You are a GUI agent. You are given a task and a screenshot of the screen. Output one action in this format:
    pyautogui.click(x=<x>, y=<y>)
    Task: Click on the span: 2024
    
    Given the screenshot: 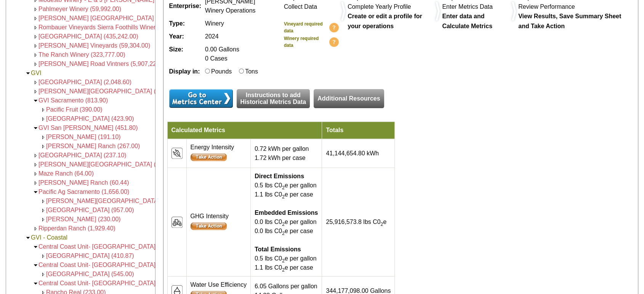 What is the action you would take?
    pyautogui.click(x=212, y=36)
    